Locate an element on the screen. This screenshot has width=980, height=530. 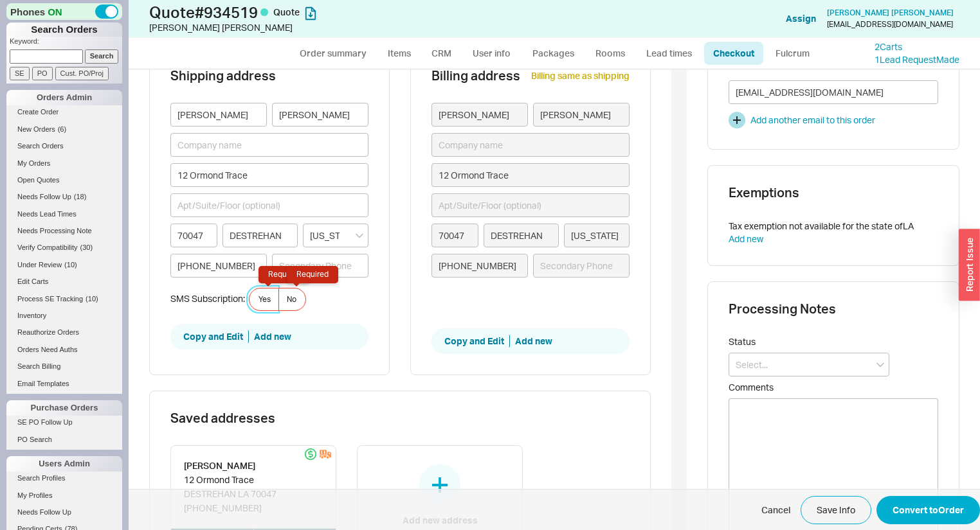
div: Orders Admin is located at coordinates (64, 97).